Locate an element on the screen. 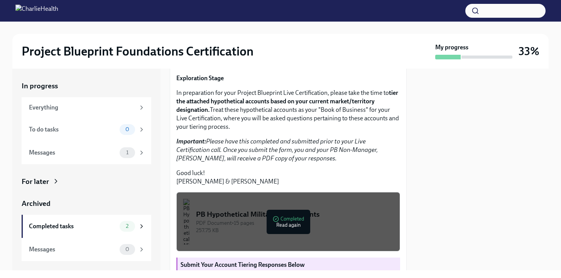  img: CharlieHealth is located at coordinates (37, 11).